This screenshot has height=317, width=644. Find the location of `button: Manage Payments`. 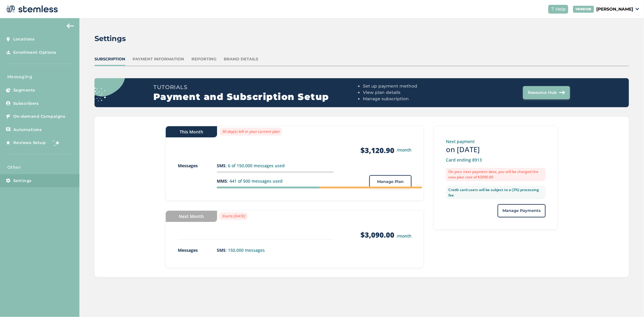

button: Manage Payments is located at coordinates (521, 211).